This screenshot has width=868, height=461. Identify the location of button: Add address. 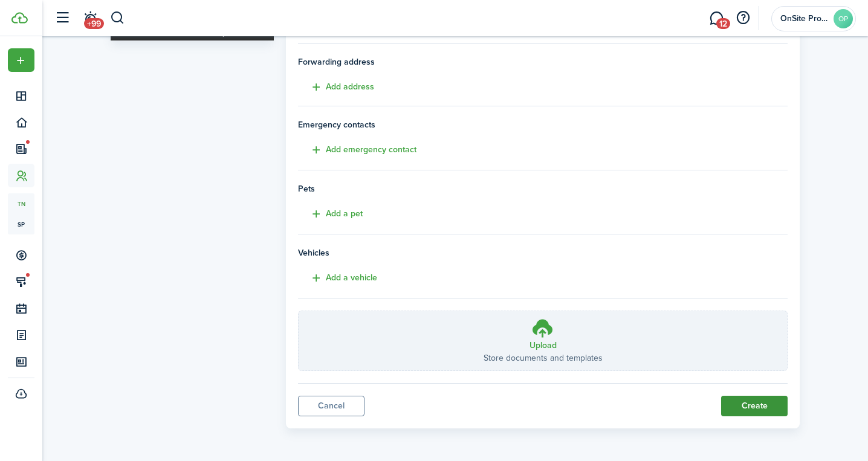
(336, 87).